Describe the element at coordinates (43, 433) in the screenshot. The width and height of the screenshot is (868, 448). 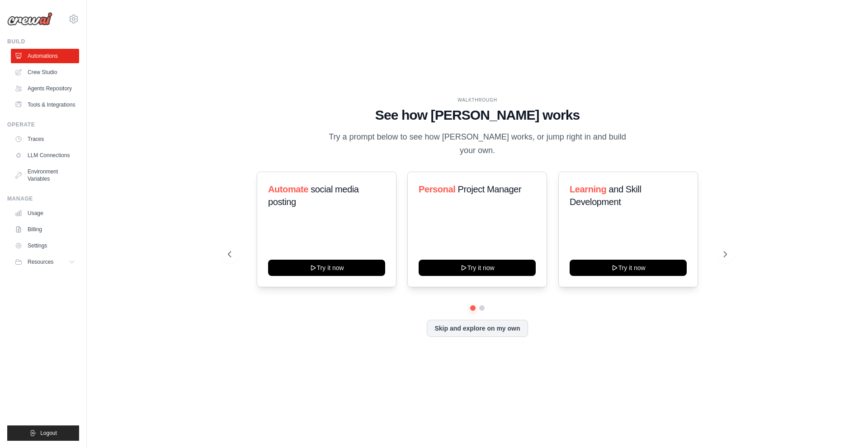
I see `button: Logout` at that location.